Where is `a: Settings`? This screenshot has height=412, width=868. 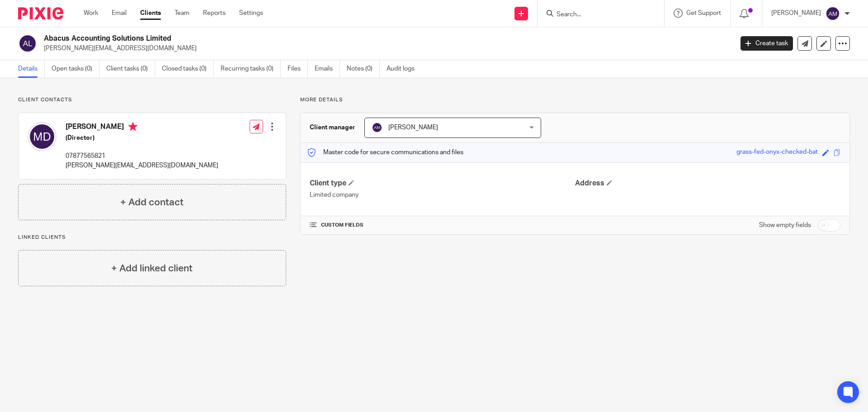 a: Settings is located at coordinates (251, 13).